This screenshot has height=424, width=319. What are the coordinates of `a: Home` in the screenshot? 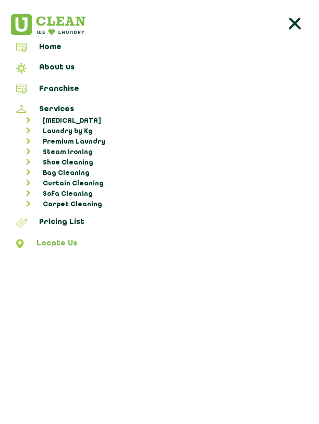 It's located at (160, 49).